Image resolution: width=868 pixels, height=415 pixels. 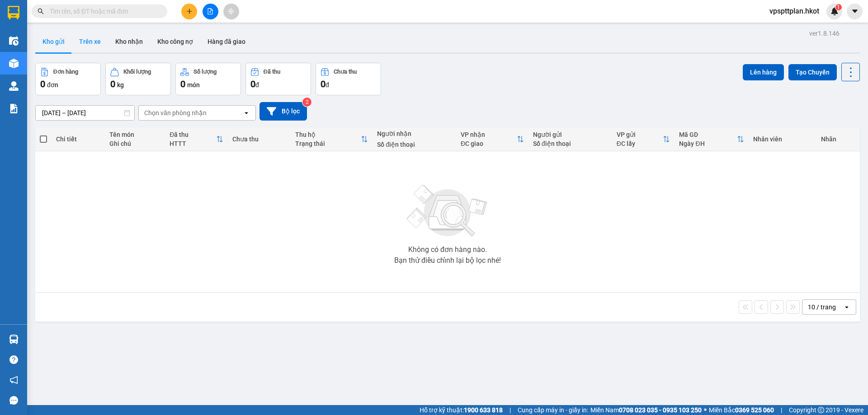 I want to click on button: Kho gửi, so click(x=53, y=42).